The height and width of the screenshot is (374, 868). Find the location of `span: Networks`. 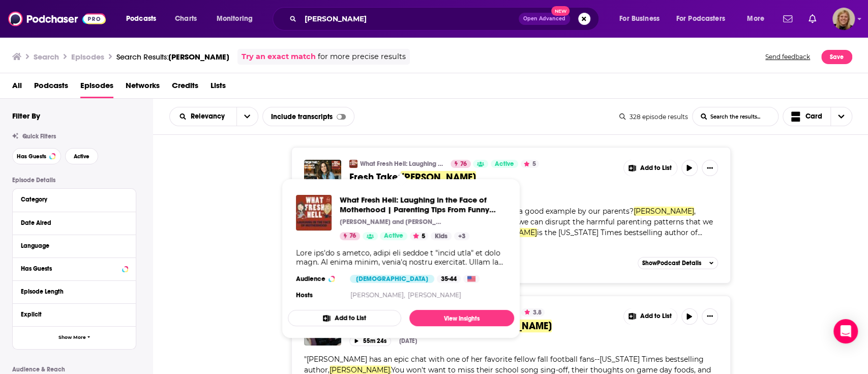

span: Networks is located at coordinates (142, 87).